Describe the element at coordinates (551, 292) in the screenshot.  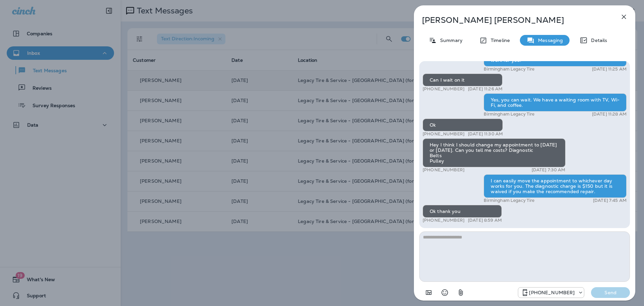
I see `div: +1 (205) 606-2088` at that location.